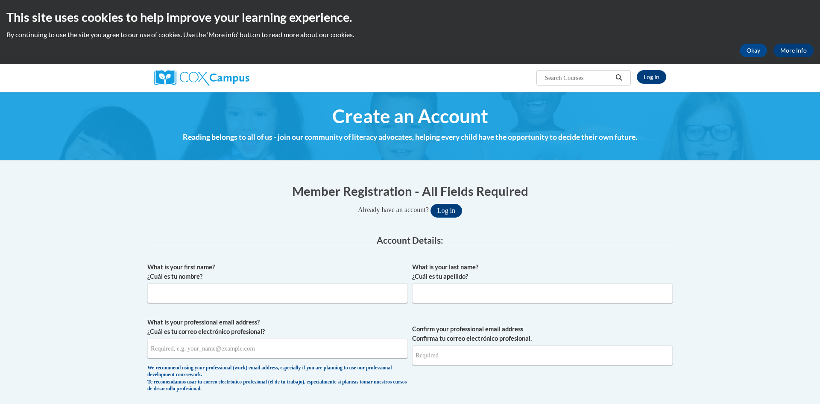 The width and height of the screenshot is (820, 404). Describe the element at coordinates (542, 355) in the screenshot. I see `input: Required` at that location.